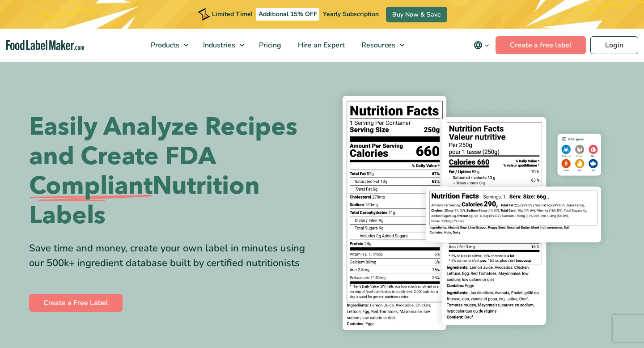 This screenshot has height=348, width=644. Describe the element at coordinates (378, 45) in the screenshot. I see `span: Resources` at that location.